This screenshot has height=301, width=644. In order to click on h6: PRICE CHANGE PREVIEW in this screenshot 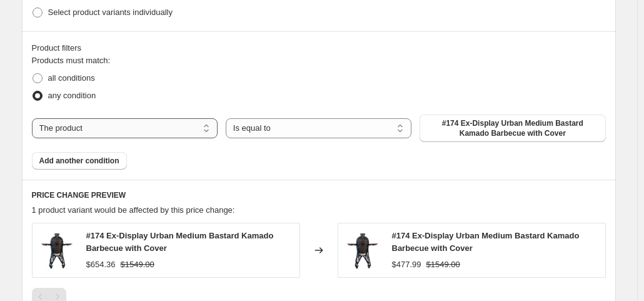, I will do `click(319, 195)`.